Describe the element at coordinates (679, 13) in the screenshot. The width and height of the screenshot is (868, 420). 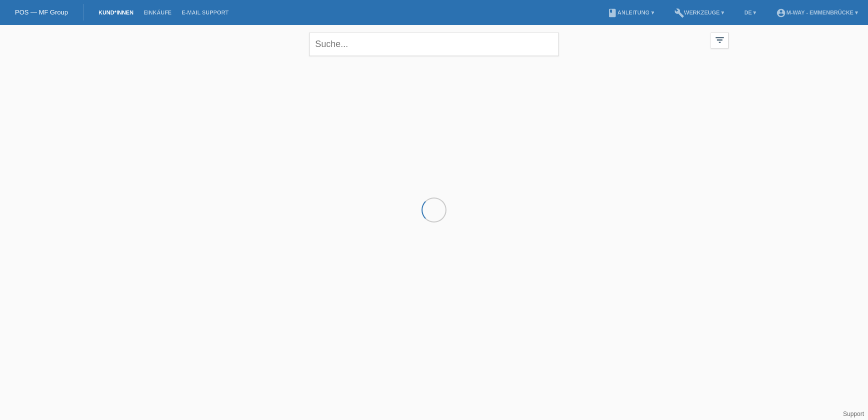
I see `i: build` at that location.